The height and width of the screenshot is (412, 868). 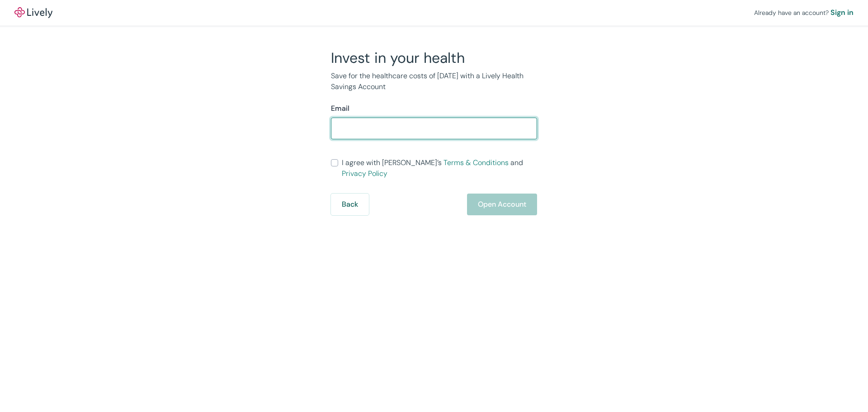 What do you see at coordinates (33, 13) in the screenshot?
I see `img: Lively` at bounding box center [33, 13].